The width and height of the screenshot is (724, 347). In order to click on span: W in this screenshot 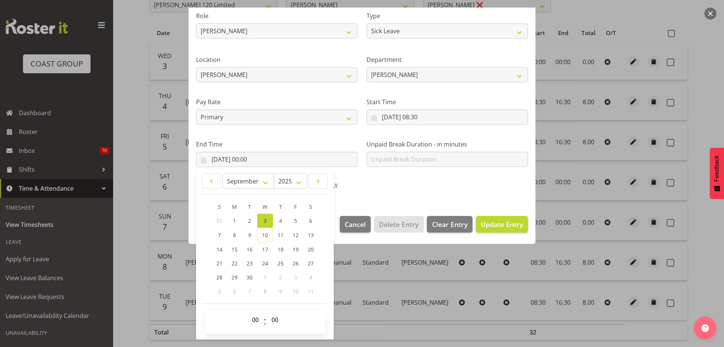, I will do `click(265, 206)`.